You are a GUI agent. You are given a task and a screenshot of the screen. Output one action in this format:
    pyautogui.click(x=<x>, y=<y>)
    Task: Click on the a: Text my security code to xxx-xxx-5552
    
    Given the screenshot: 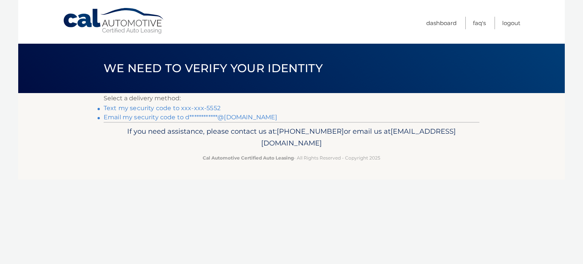 What is the action you would take?
    pyautogui.click(x=162, y=108)
    